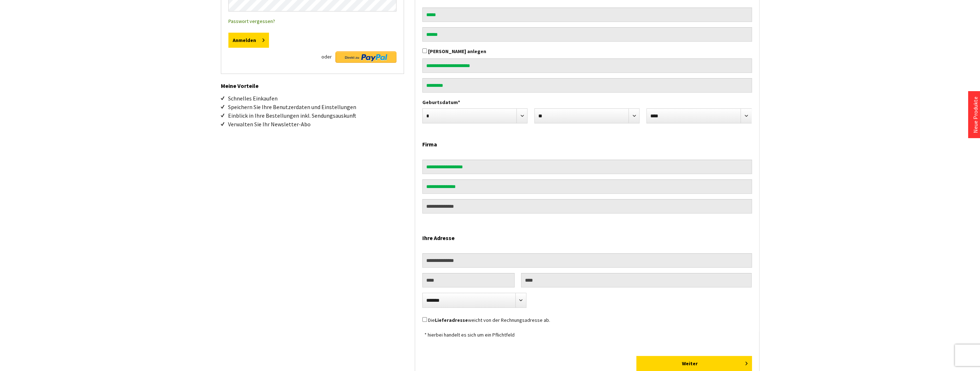 Image resolution: width=980 pixels, height=371 pixels. Describe the element at coordinates (313, 82) in the screenshot. I see `h2: Meine Vorteile` at that location.